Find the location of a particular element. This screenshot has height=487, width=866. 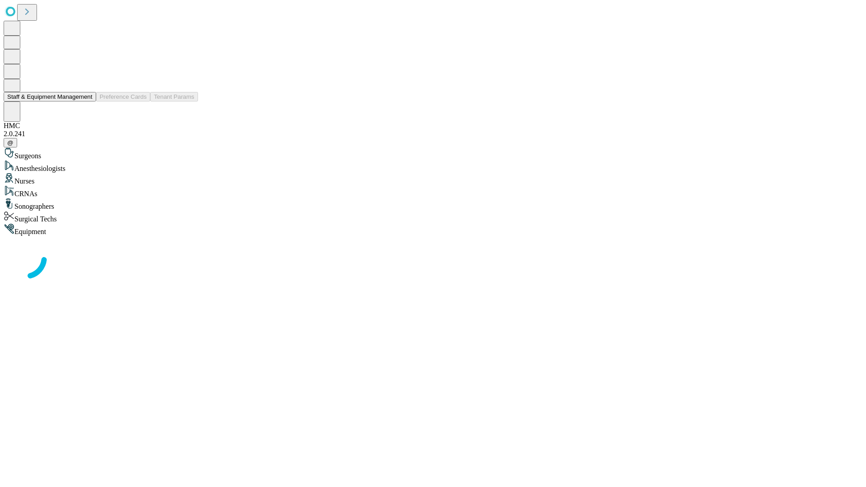

div: Surgeons is located at coordinates (433, 154).